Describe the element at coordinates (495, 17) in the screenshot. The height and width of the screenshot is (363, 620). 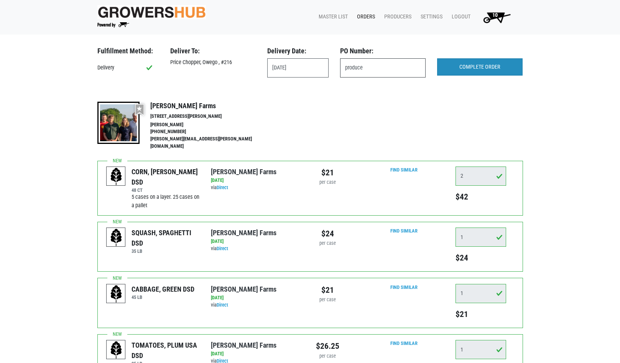
I see `a: 10` at that location.